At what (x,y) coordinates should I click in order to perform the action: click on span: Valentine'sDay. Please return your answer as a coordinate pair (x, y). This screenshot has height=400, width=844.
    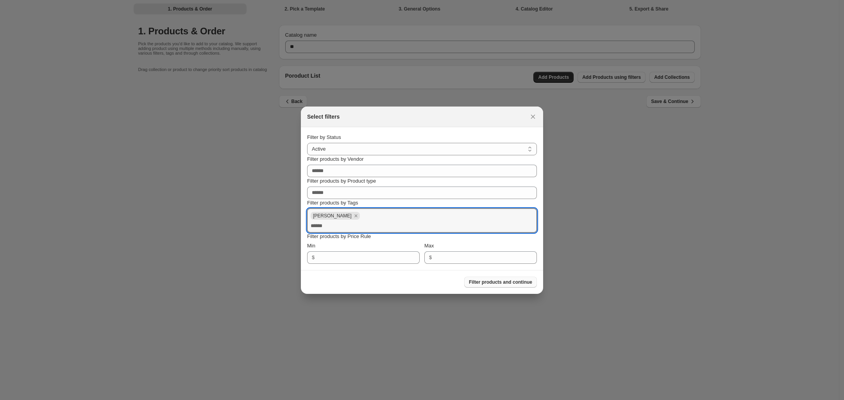
    Looking at the image, I should click on (332, 216).